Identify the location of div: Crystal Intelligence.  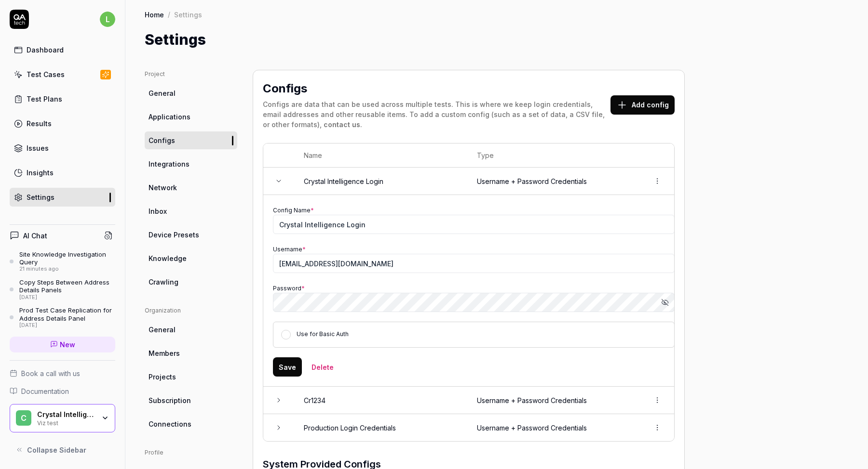
(66, 415).